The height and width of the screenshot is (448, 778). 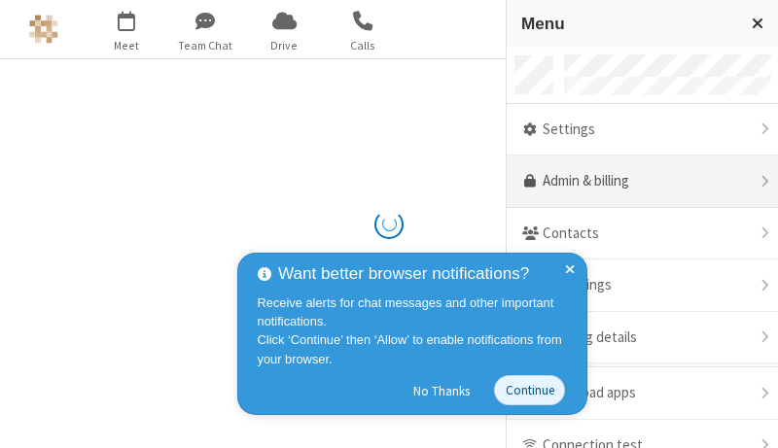 What do you see at coordinates (415, 330) in the screenshot?
I see `div: Receive alerts for chat messages and other important notifications. Click ‘Continue’ then ‘Allow’...` at bounding box center [415, 330].